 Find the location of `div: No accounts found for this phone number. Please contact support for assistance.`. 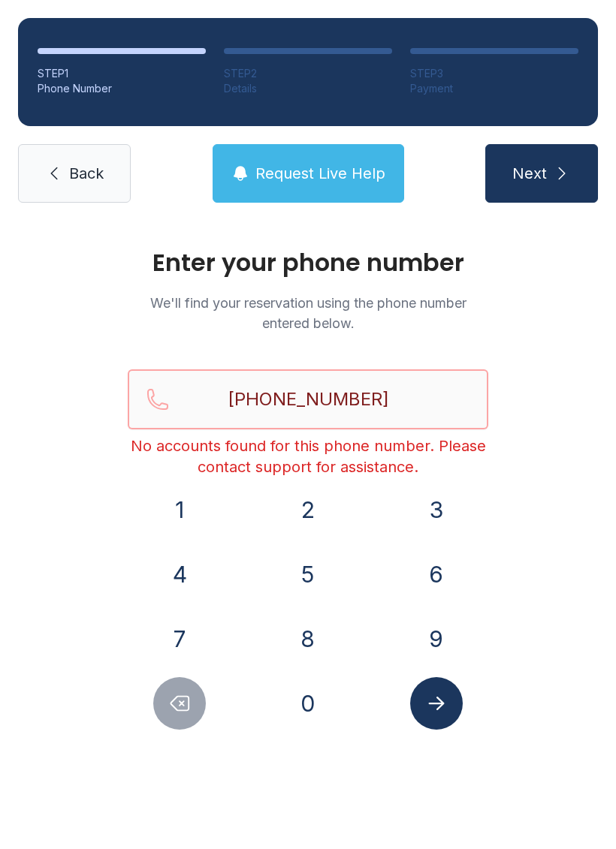

div: No accounts found for this phone number. Please contact support for assistance. is located at coordinates (308, 457).